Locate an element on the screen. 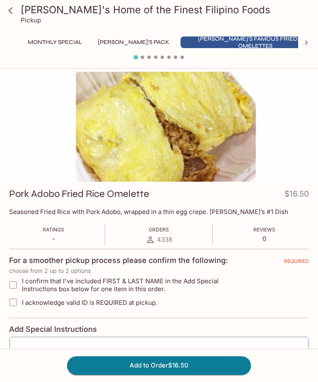  h3: Pork Adobo Fried Rice Omelette is located at coordinates (79, 194).